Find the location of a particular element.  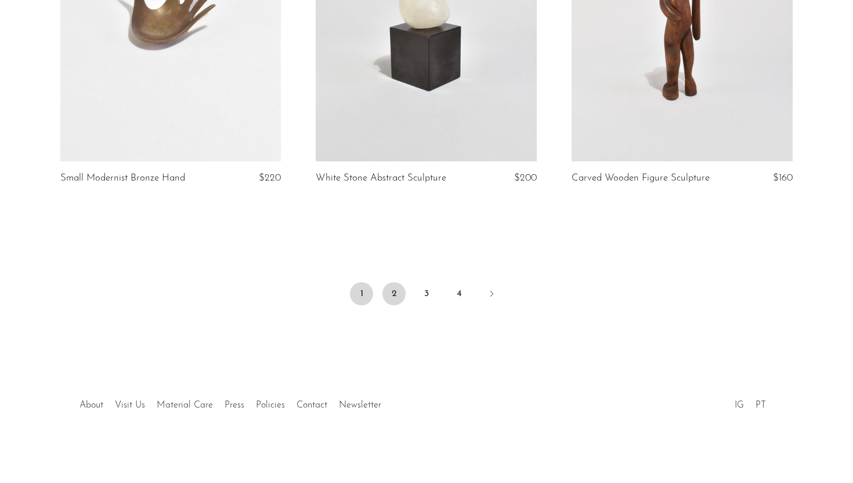

a: About is located at coordinates (91, 405).